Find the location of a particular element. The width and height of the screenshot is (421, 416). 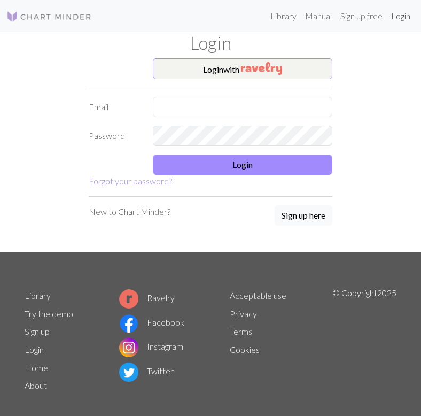

button: Loginwith is located at coordinates (243, 69).